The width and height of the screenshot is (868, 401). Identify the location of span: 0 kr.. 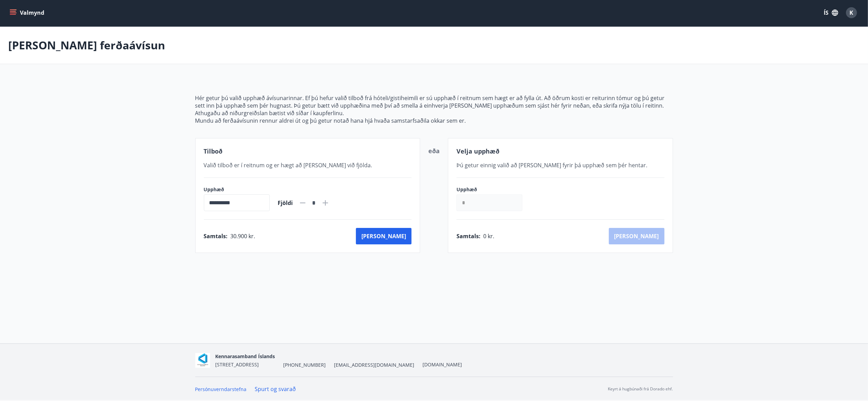
(489, 236).